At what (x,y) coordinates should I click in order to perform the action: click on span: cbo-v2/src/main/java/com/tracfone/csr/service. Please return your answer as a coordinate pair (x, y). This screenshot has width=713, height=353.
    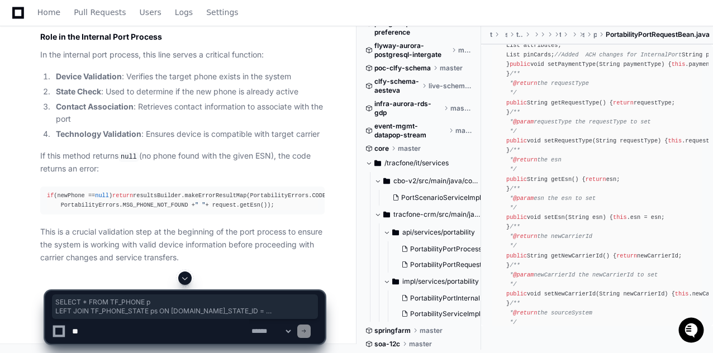
    Looking at the image, I should click on (437, 181).